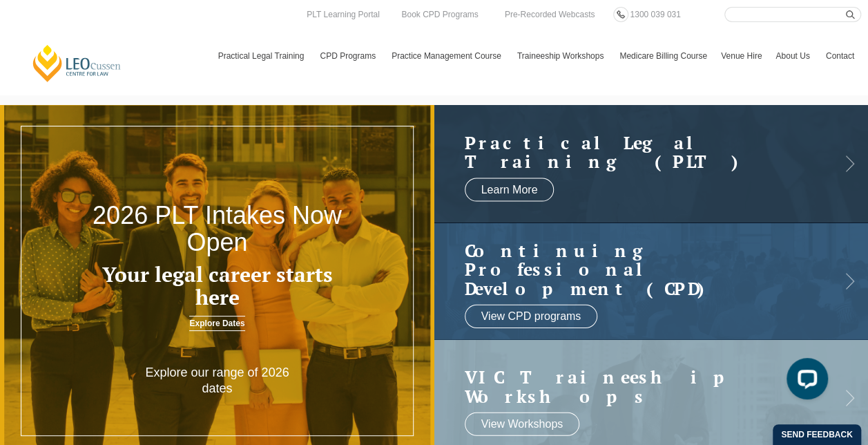 The width and height of the screenshot is (868, 445). I want to click on button: Open LiveChat chat widget, so click(32, 26).